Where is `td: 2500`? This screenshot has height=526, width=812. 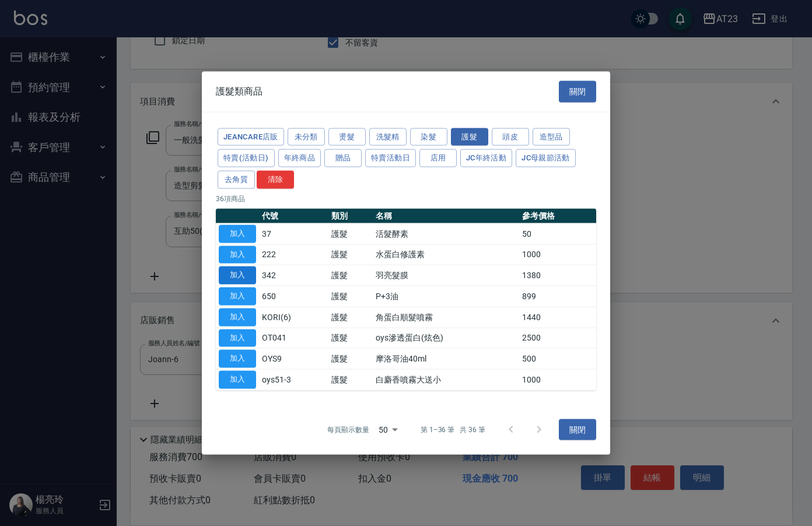
td: 2500 is located at coordinates (557, 338).